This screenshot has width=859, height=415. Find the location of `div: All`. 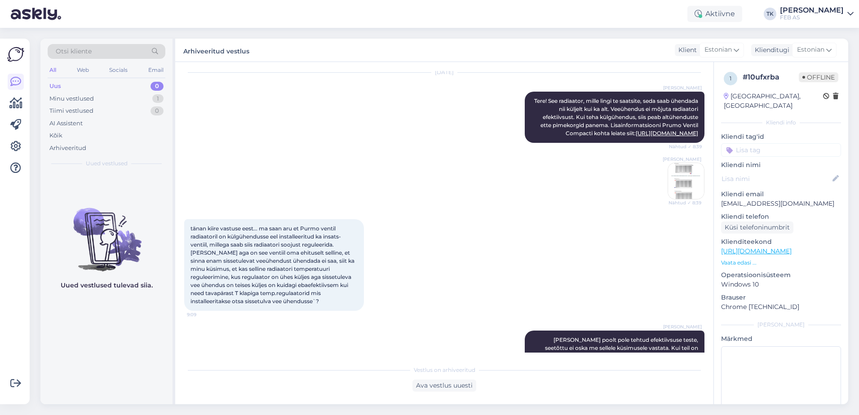

div: All is located at coordinates (53, 70).